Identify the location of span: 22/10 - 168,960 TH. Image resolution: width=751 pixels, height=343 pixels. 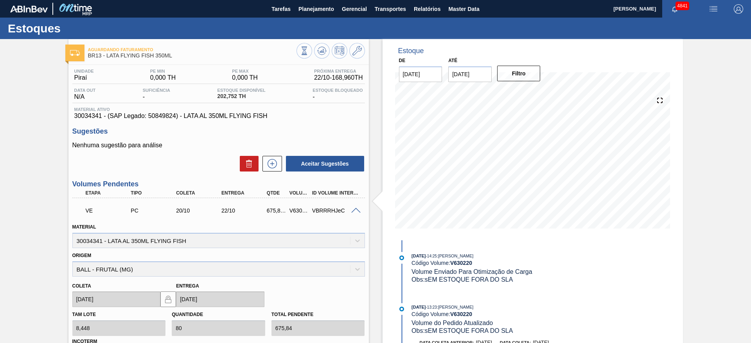
(338, 78).